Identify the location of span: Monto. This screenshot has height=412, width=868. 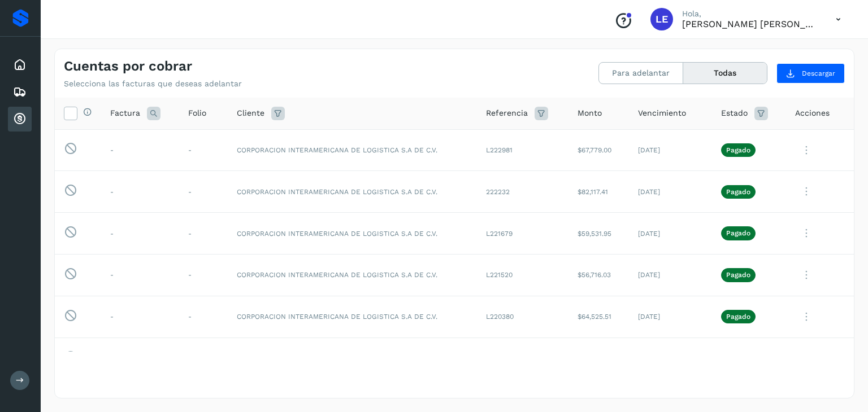
(589, 113).